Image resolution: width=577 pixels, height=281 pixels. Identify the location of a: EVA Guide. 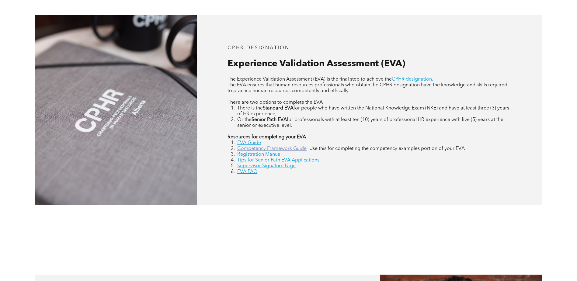
(249, 143).